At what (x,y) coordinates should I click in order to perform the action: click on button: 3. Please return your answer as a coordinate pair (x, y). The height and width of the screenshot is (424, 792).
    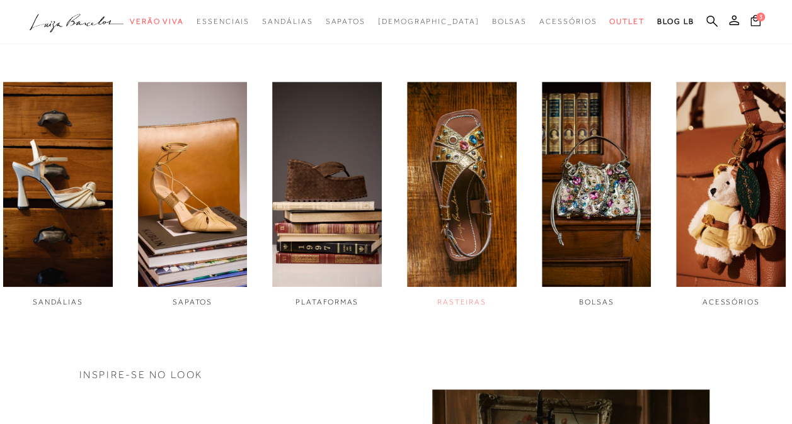
    Looking at the image, I should click on (755, 22).